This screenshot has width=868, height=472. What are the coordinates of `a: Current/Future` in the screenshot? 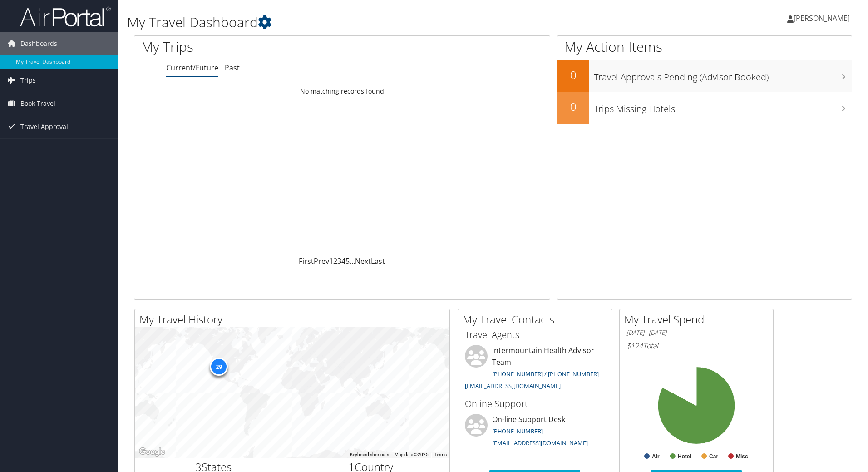 It's located at (192, 68).